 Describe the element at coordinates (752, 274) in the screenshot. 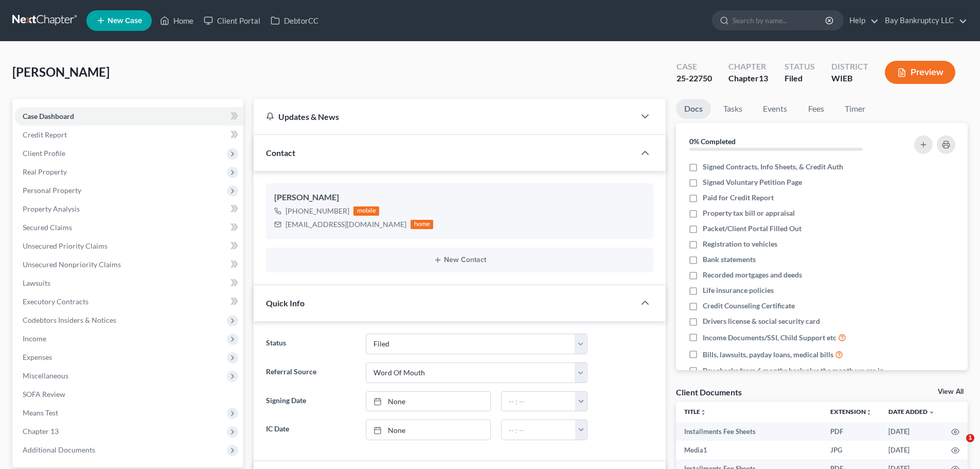

I see `span: Recorded mortgages and deeds` at that location.